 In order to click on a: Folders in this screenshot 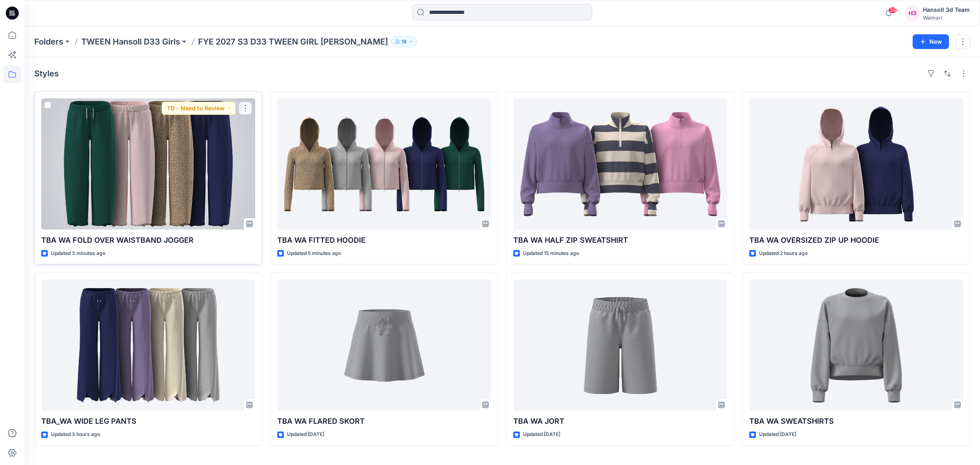, I will do `click(48, 42)`.